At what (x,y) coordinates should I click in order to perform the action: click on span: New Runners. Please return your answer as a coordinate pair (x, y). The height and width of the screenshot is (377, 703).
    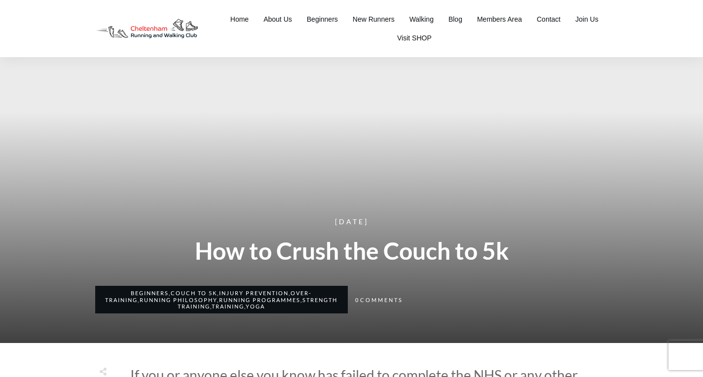
    Looking at the image, I should click on (373, 19).